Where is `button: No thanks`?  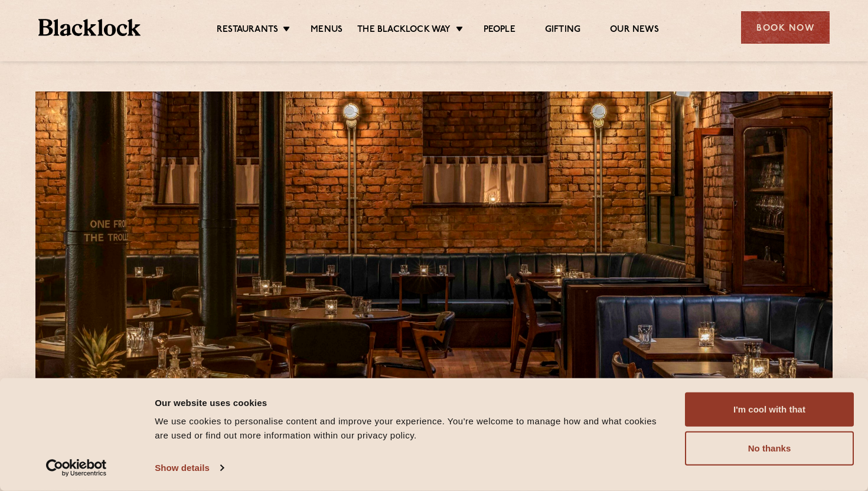 button: No thanks is located at coordinates (769, 449).